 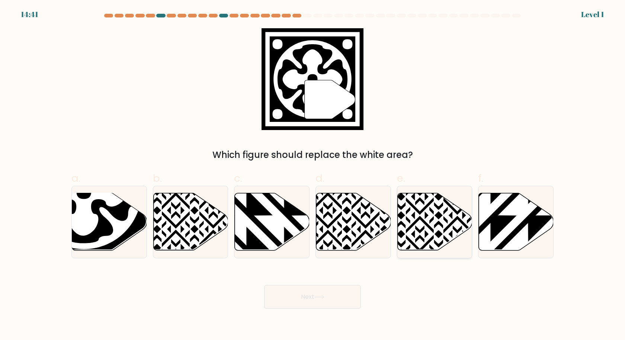 I want to click on span: a., so click(x=76, y=178).